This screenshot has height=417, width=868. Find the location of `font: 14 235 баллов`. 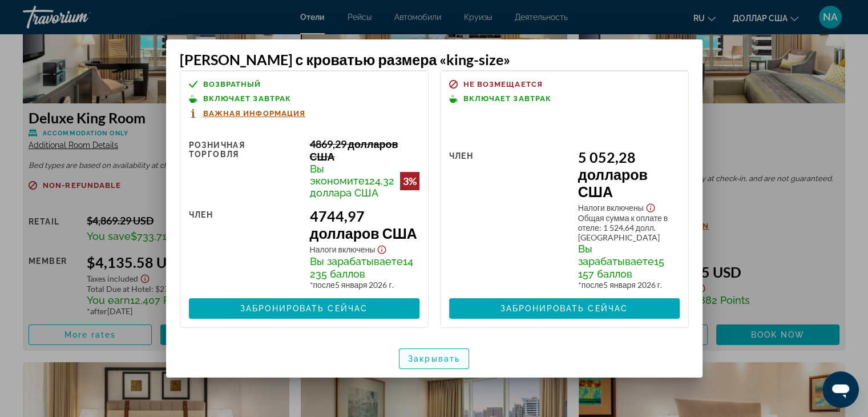

font: 14 235 баллов is located at coordinates (362, 267).